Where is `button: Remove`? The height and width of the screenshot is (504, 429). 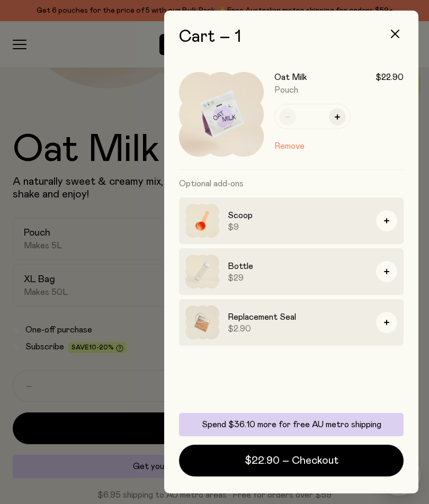
button: Remove is located at coordinates (289, 146).